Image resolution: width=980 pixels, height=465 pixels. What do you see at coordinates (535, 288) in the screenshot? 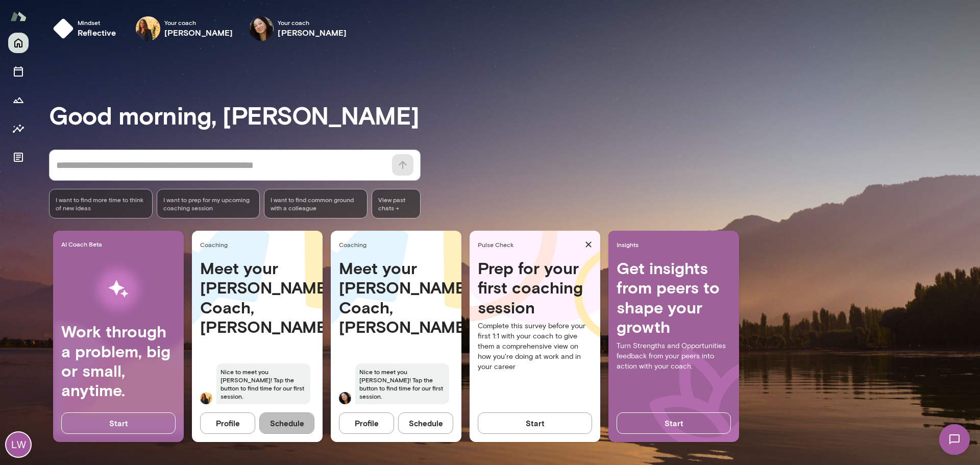
I see `h4: Prep for your first coaching session` at bounding box center [535, 288].